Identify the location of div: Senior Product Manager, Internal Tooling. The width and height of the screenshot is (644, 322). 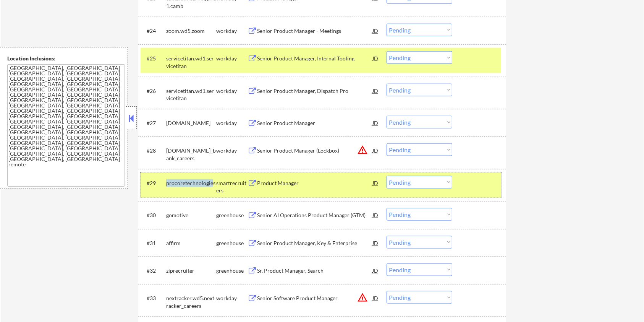
(315, 59).